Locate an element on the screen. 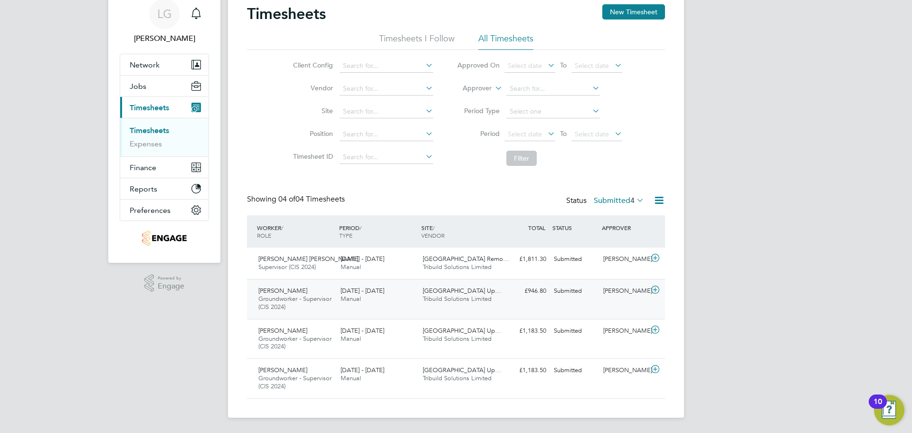  div: Timesheets is located at coordinates (164, 137).